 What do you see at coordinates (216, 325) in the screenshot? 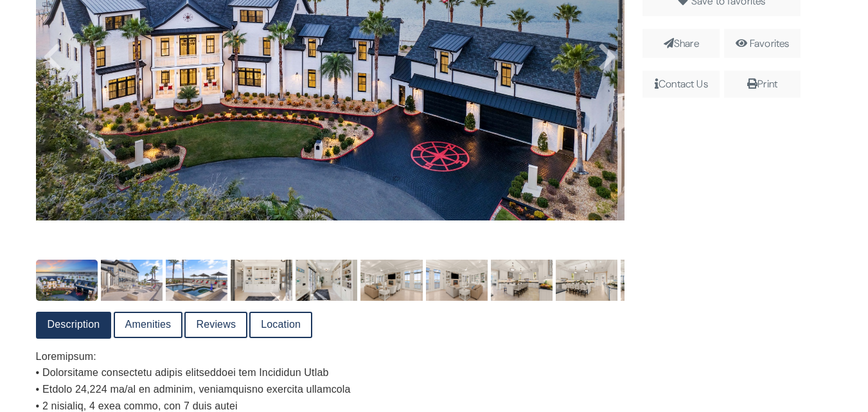
I see `a: Reviews` at bounding box center [216, 325].